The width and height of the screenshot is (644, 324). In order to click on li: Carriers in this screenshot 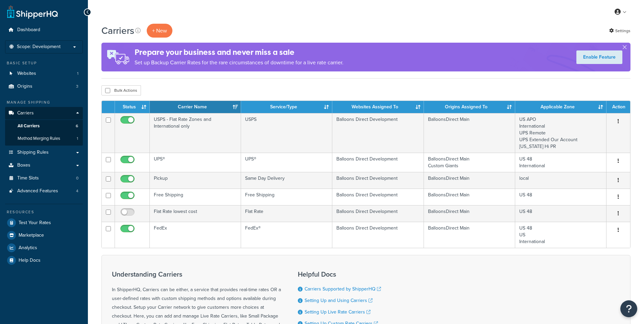, I will do `click(44, 126)`.